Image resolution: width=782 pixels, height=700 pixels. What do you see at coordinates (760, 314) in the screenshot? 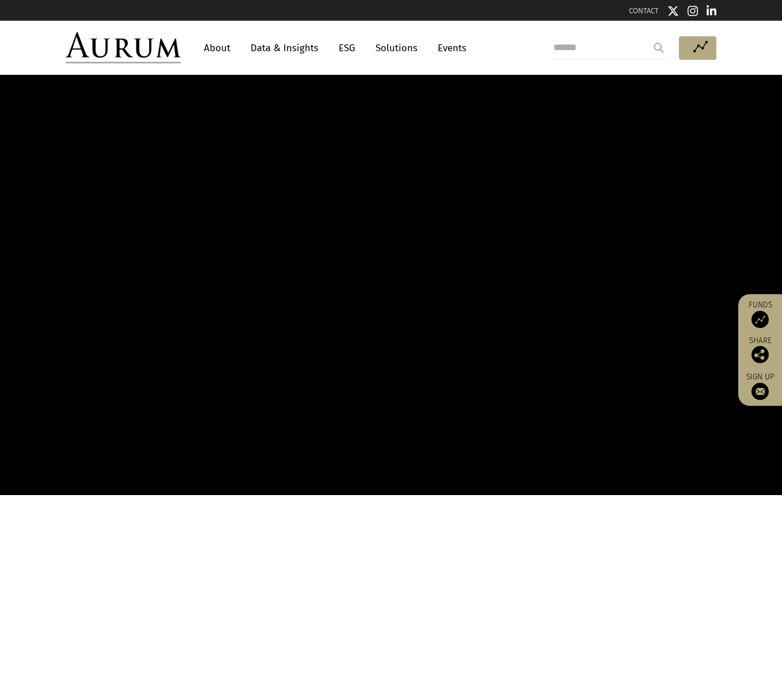
I see `a: Funds` at bounding box center [760, 314].